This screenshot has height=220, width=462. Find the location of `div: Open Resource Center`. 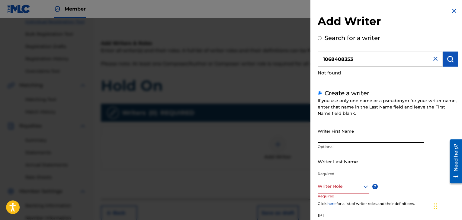

div: Open Resource Center is located at coordinates (11, 24).